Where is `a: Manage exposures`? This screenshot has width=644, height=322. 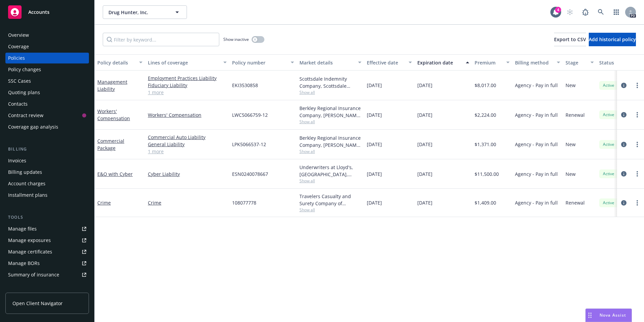
a: Manage exposures is located at coordinates (47, 240).